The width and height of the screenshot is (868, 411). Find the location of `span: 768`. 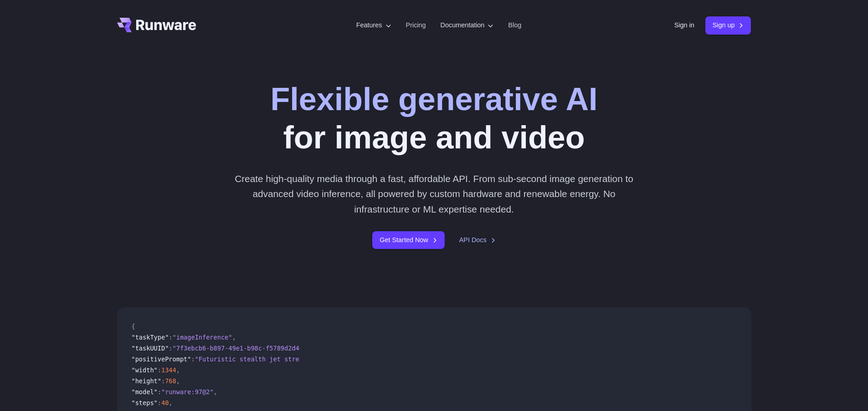

span: 768 is located at coordinates (170, 381).